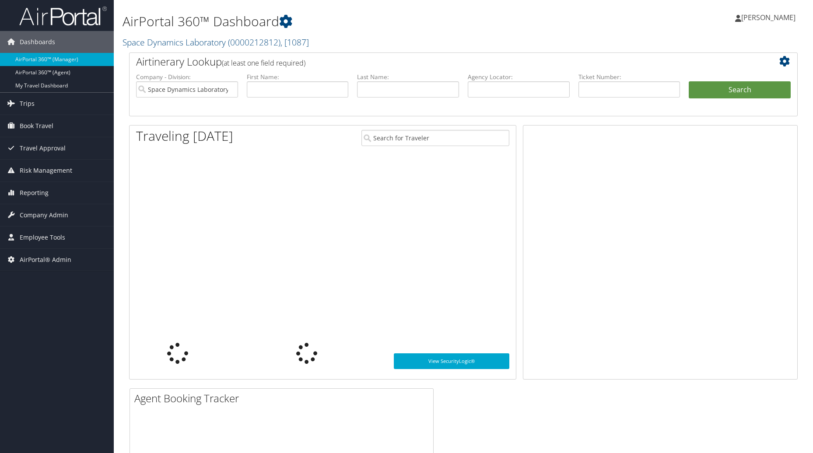 This screenshot has width=813, height=453. What do you see at coordinates (27, 104) in the screenshot?
I see `span: Trips` at bounding box center [27, 104].